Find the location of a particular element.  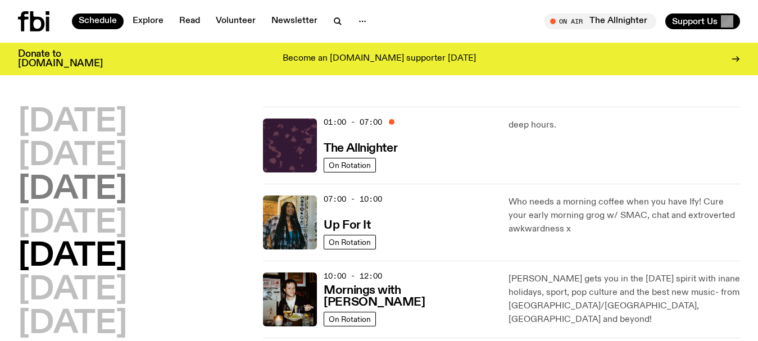

a: Schedule is located at coordinates (98, 21).